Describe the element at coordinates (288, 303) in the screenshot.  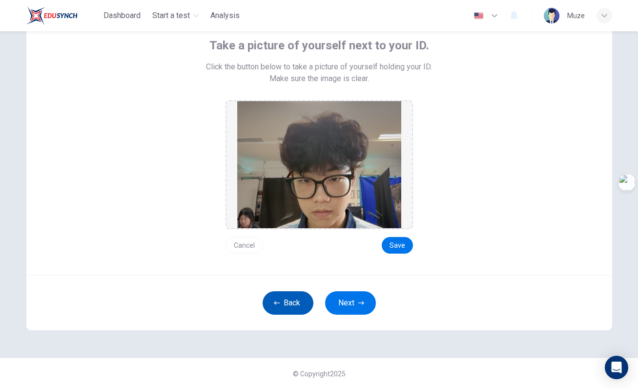
I see `button: Back` at that location.